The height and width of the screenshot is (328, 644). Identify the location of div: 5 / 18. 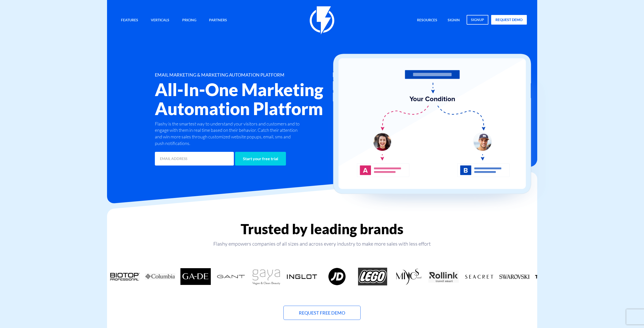
(231, 276).